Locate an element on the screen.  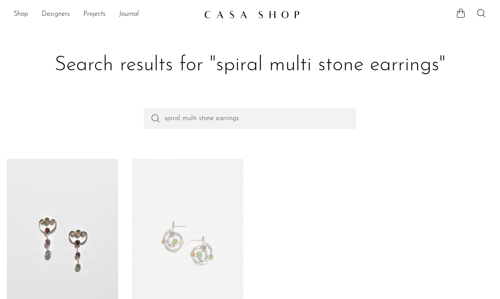
h1: Search results for "spiral multi stone earrings" is located at coordinates (250, 65).